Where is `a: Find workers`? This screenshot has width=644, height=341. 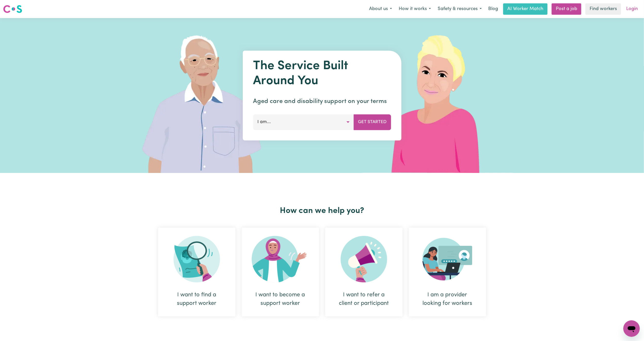
a: Find workers is located at coordinates (603, 9).